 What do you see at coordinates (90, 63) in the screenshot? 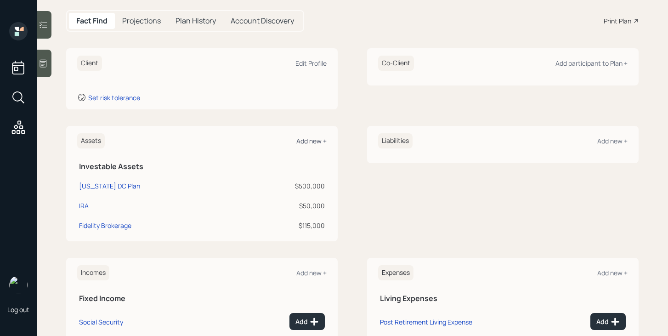
I see `h6: Client` at bounding box center [90, 63].